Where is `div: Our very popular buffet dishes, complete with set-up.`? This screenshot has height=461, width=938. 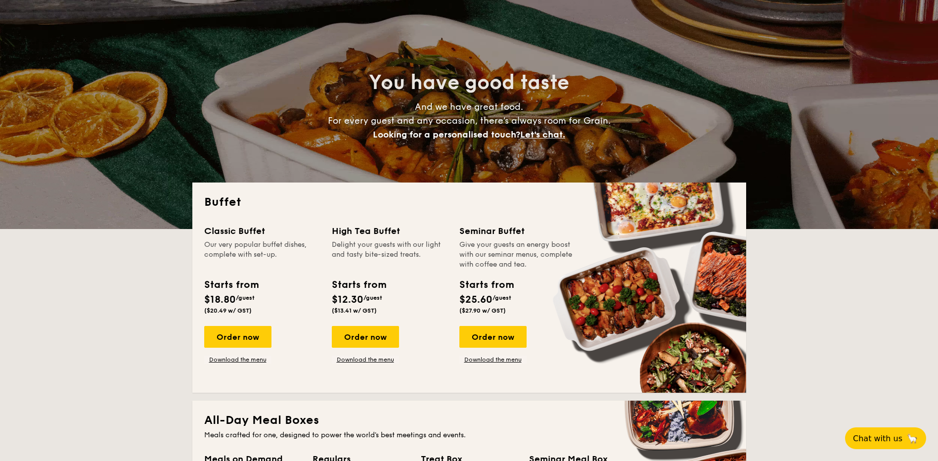
div: Our very popular buffet dishes, complete with set-up. is located at coordinates (262, 255).